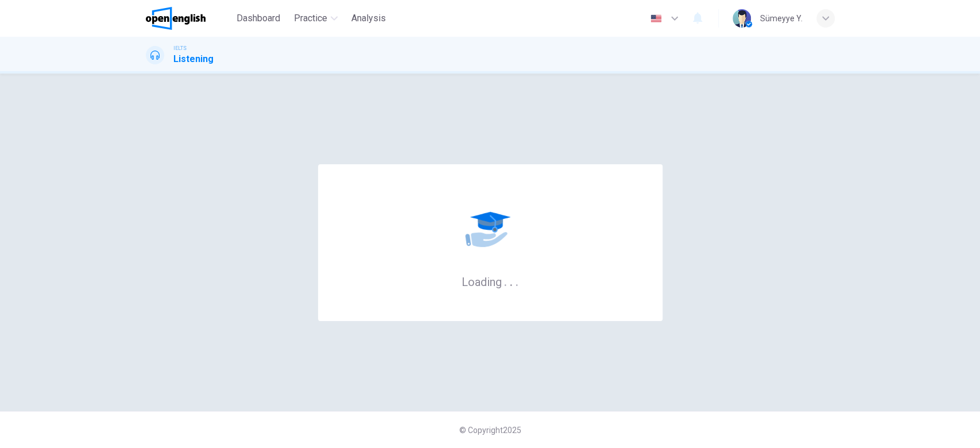 The width and height of the screenshot is (980, 448). Describe the element at coordinates (258, 18) in the screenshot. I see `a: Dashboard` at that location.